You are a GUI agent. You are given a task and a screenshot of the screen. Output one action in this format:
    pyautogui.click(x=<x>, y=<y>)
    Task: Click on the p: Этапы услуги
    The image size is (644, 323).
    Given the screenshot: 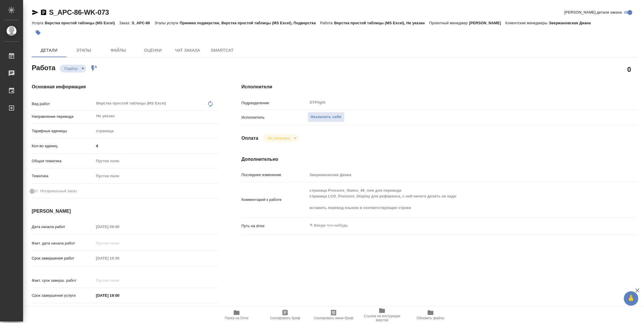 What is the action you would take?
    pyautogui.click(x=167, y=23)
    